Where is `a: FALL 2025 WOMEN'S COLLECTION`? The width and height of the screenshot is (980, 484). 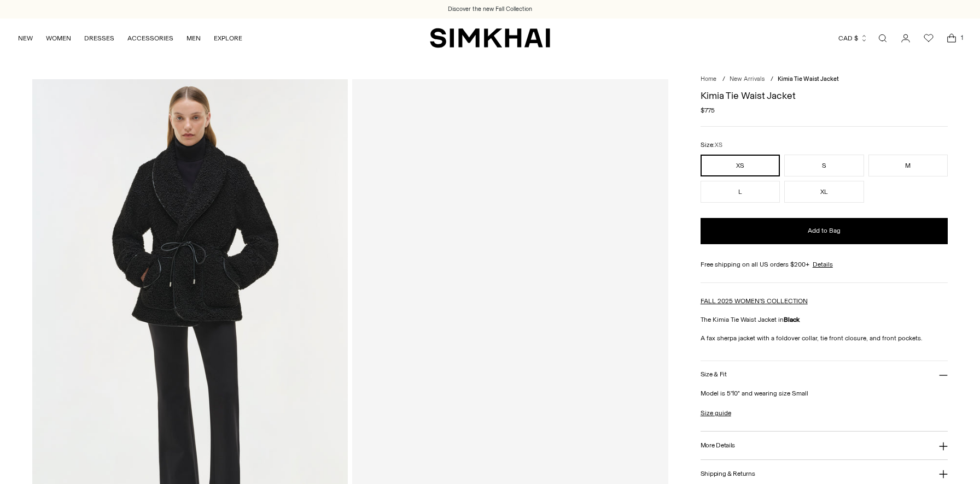
a: FALL 2025 WOMEN'S COLLECTION is located at coordinates (754, 301).